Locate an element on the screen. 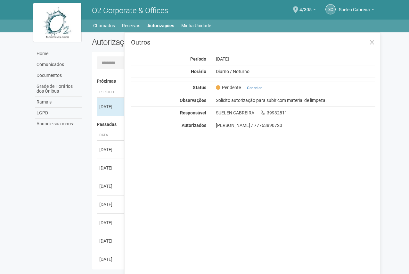  a: Minha Unidade is located at coordinates (196, 26).